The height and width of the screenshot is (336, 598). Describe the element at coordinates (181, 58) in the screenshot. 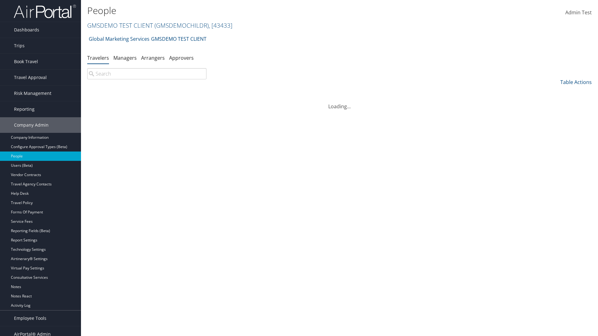

I see `a: Approvers` at that location.